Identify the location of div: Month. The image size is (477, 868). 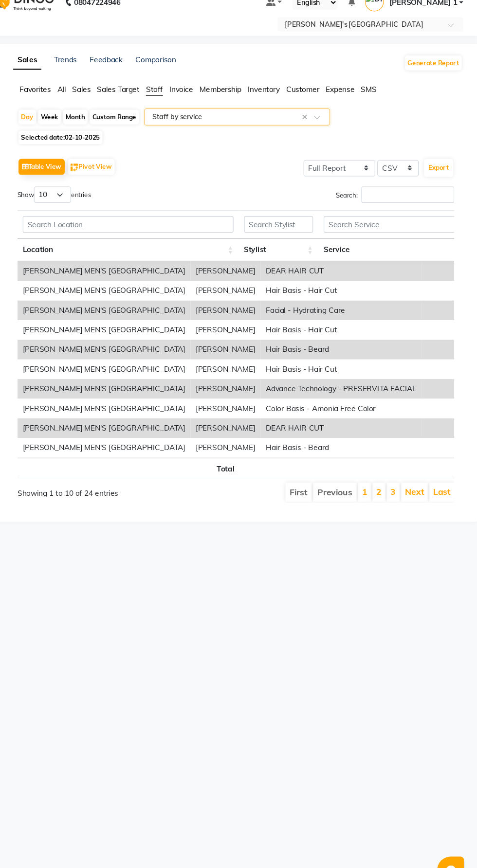
(109, 123).